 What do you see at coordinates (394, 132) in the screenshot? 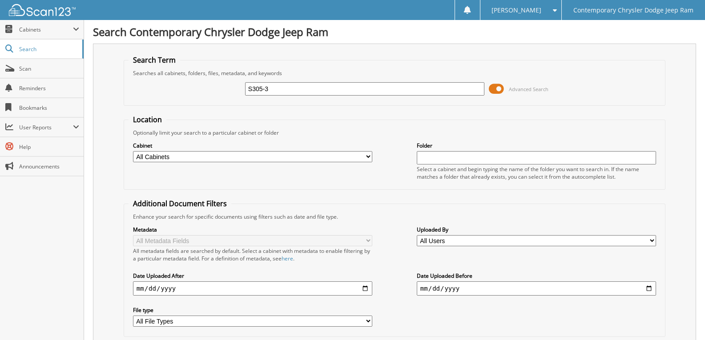
I see `div: Optionally limit your search to a particular cabinet or folder` at bounding box center [394, 132].